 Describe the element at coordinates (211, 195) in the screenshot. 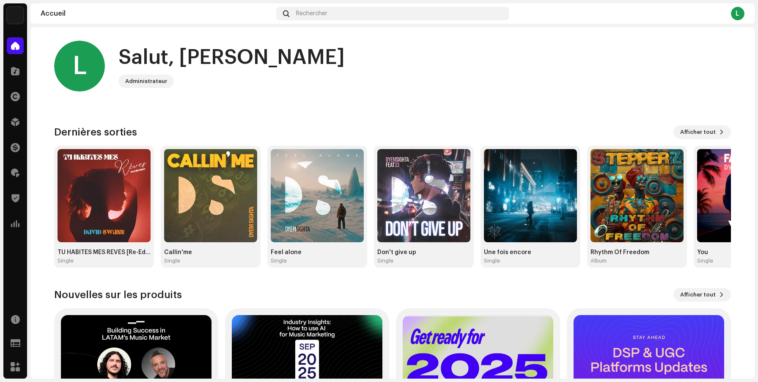

I see `img: cfddcfe2-f93f-4bee-b23c-b9a513f8548c` at that location.